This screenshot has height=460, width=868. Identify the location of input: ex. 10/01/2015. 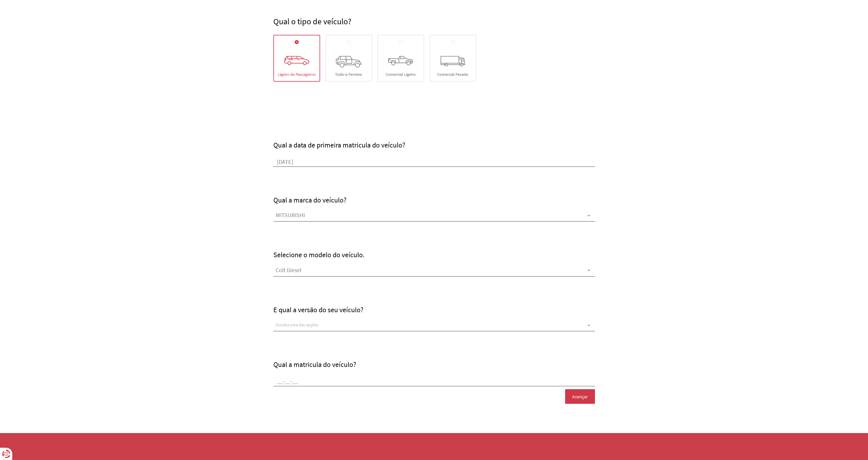
(434, 162).